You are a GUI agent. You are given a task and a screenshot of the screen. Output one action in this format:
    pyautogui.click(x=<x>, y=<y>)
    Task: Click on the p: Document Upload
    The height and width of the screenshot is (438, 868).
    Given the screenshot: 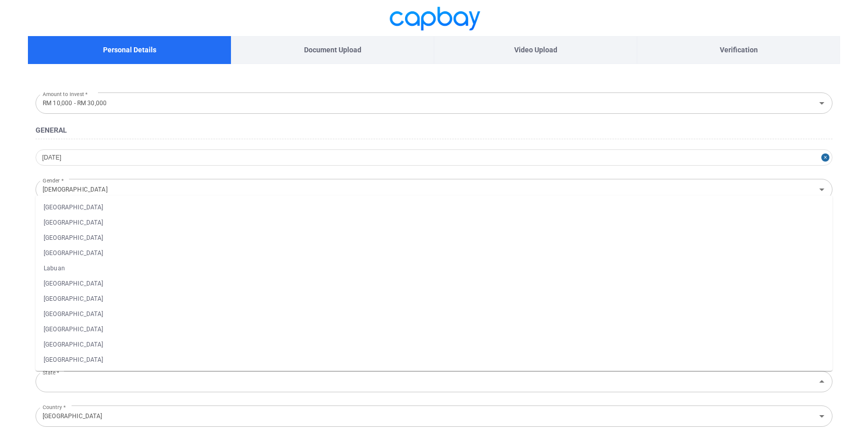 What is the action you would take?
    pyautogui.click(x=333, y=50)
    